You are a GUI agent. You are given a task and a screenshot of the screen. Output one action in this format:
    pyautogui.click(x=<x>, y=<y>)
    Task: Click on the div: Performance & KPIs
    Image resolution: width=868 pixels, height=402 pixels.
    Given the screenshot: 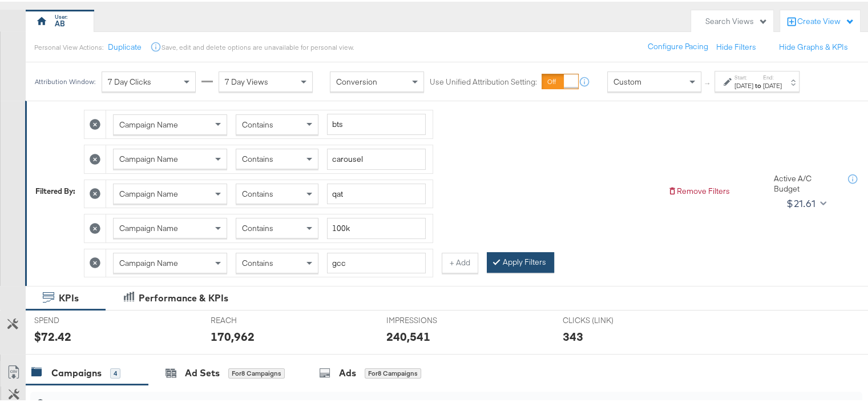 What is the action you would take?
    pyautogui.click(x=183, y=296)
    